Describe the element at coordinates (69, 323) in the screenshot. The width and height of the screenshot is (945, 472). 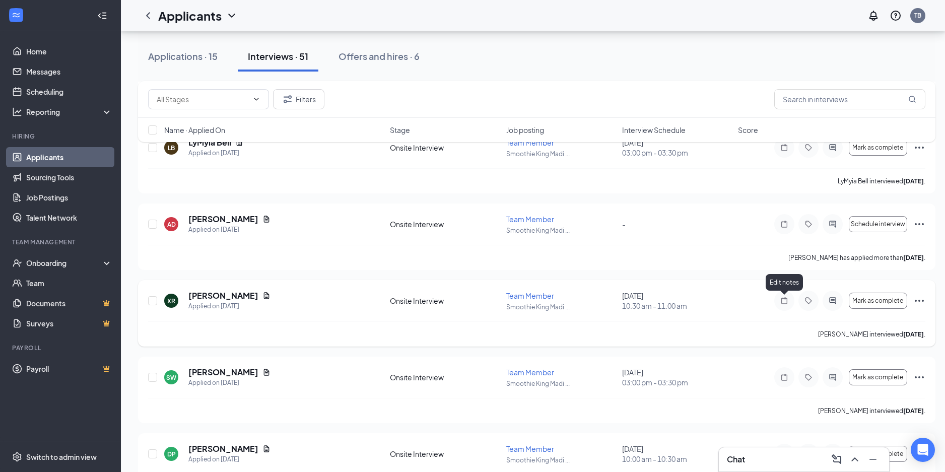
I see `a: SurveysCrown` at that location.